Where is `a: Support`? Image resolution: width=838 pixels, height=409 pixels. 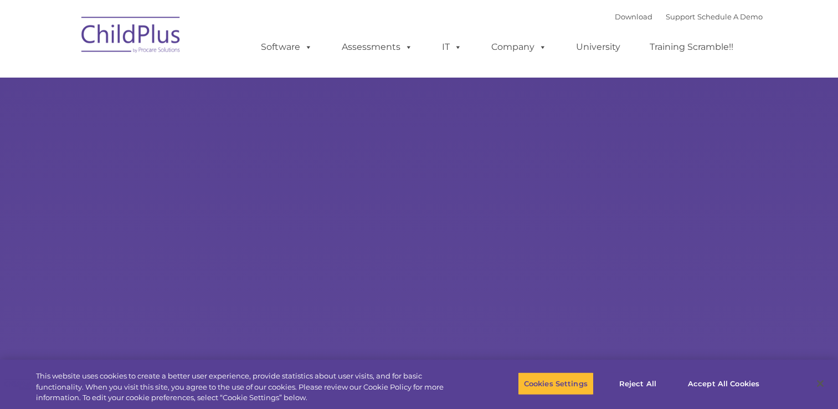 a: Support is located at coordinates (680, 17).